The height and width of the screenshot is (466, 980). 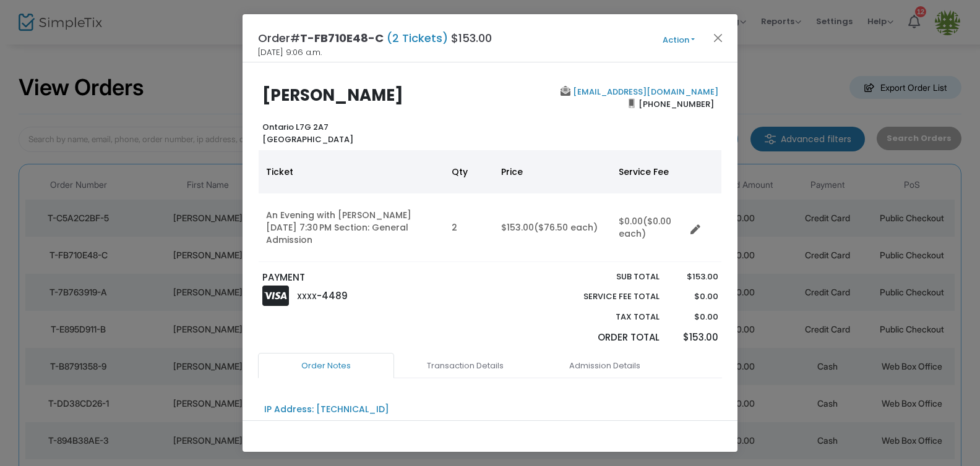 I want to click on th: Ticket, so click(x=351, y=172).